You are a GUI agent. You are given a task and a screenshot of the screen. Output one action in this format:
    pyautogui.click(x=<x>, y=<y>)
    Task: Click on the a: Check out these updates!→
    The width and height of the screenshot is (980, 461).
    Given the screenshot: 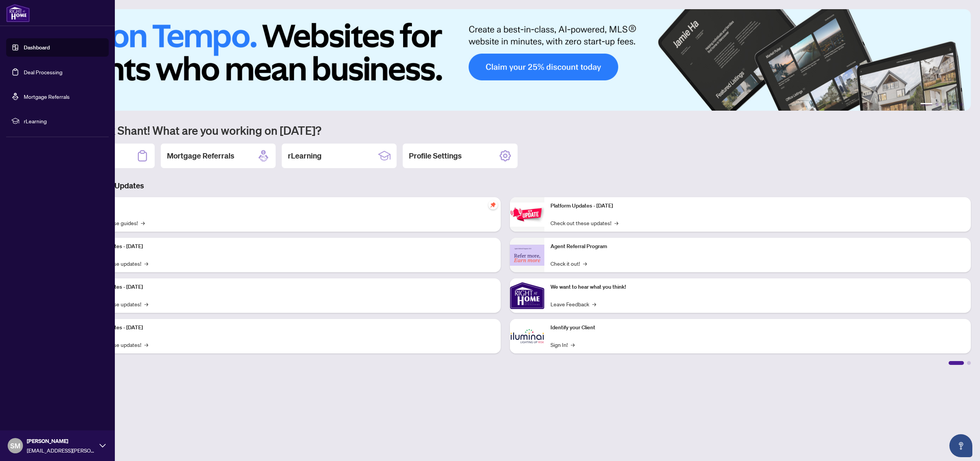 What is the action you would take?
    pyautogui.click(x=584, y=223)
    